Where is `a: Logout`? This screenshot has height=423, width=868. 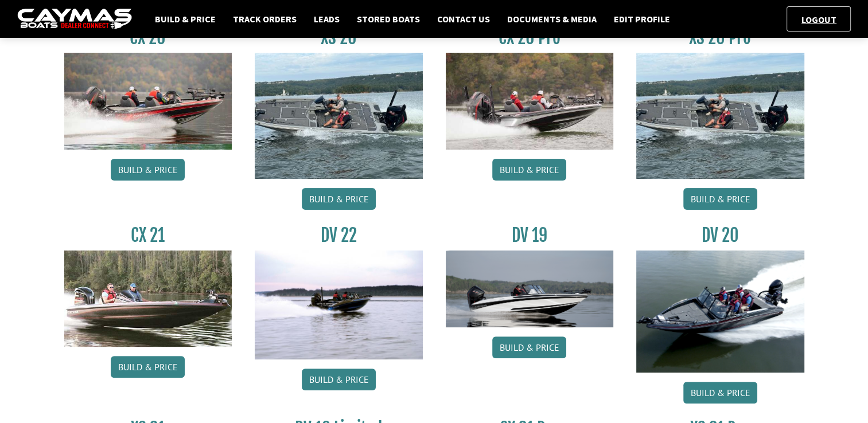
a: Logout is located at coordinates (818, 19).